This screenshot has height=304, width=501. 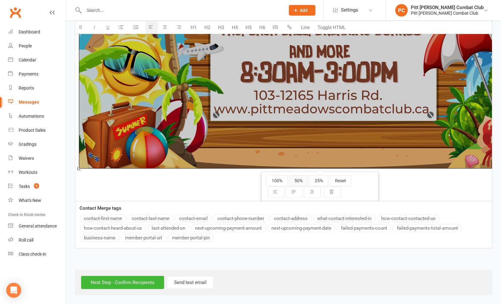 I want to click on button: 100%, so click(x=277, y=181).